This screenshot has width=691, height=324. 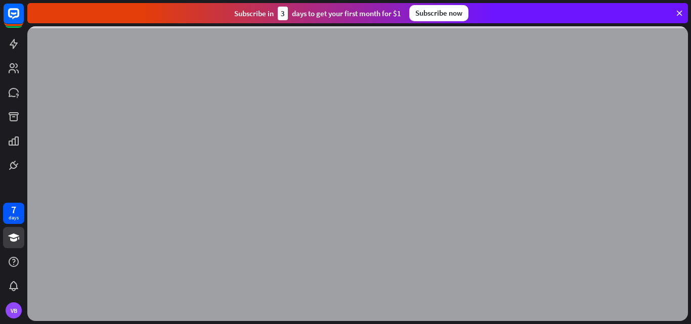 I want to click on div: Subscribe now, so click(x=439, y=13).